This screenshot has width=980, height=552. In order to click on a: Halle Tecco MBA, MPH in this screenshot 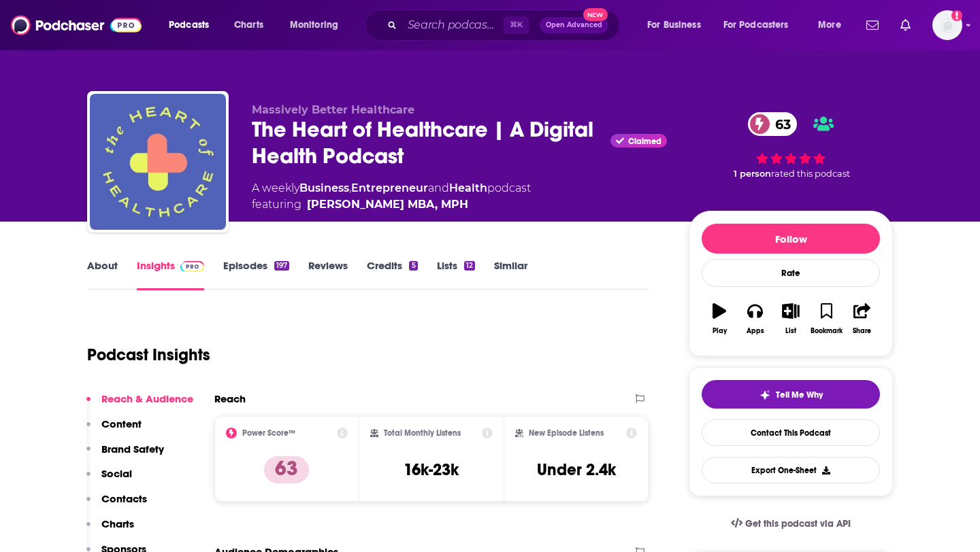, I will do `click(387, 205)`.